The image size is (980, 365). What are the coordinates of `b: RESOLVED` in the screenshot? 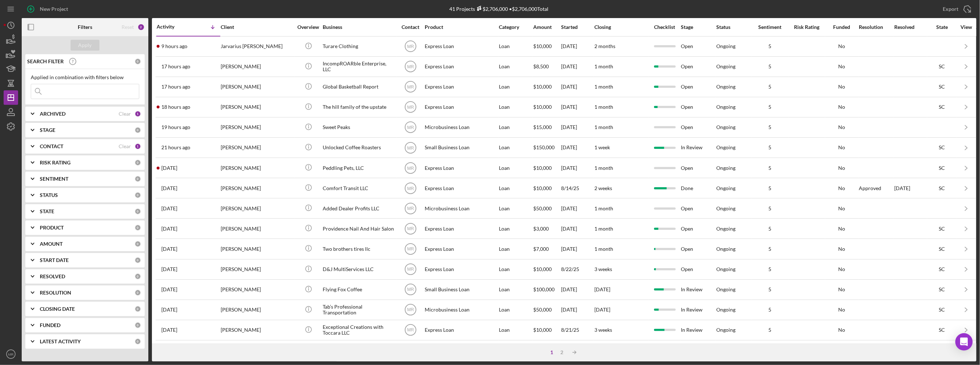 It's located at (52, 276).